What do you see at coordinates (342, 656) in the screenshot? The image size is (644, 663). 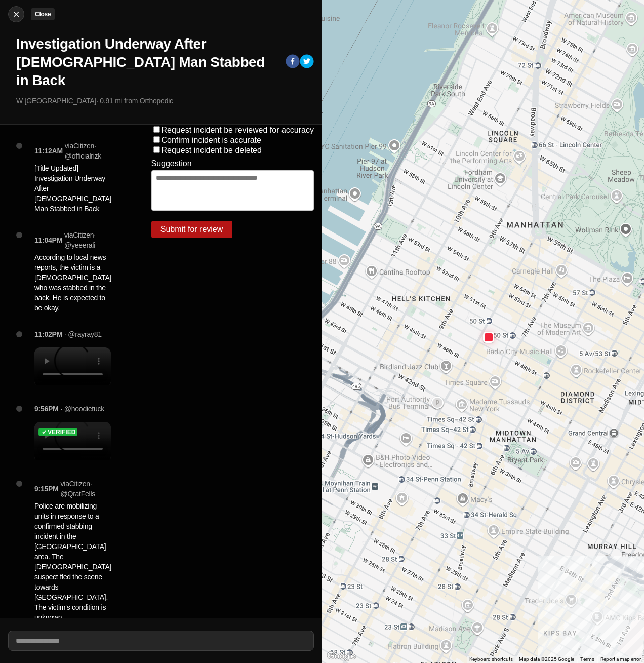 I see `img: Google` at bounding box center [342, 656].